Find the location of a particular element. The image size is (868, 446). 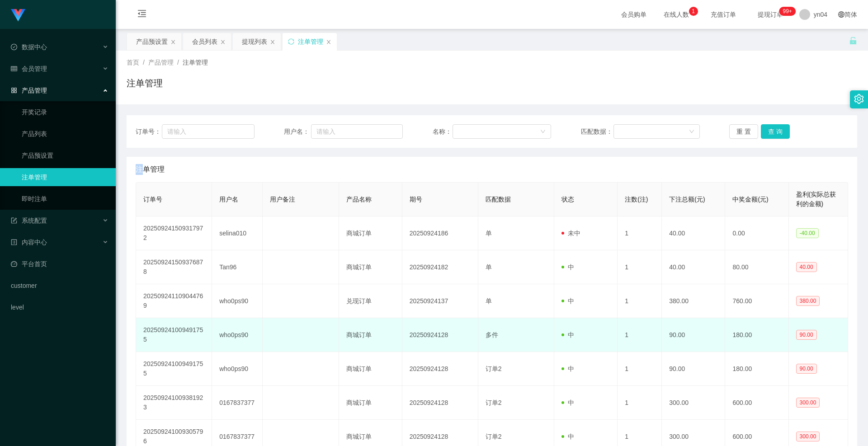

span: 300.00 is located at coordinates (808, 437).